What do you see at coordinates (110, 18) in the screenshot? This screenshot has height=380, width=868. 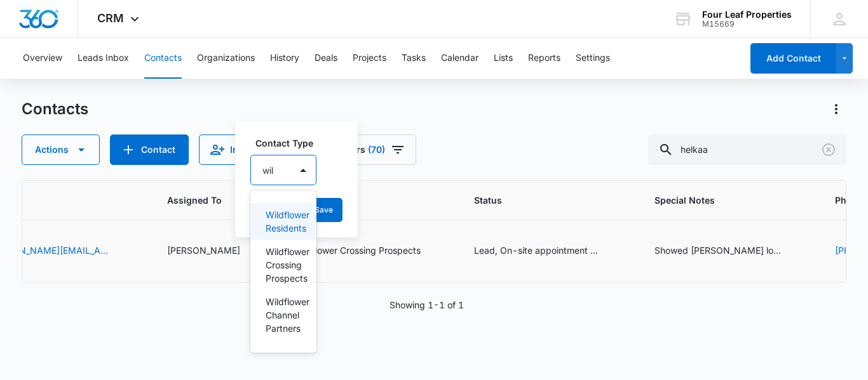 I see `span: CRM` at bounding box center [110, 18].